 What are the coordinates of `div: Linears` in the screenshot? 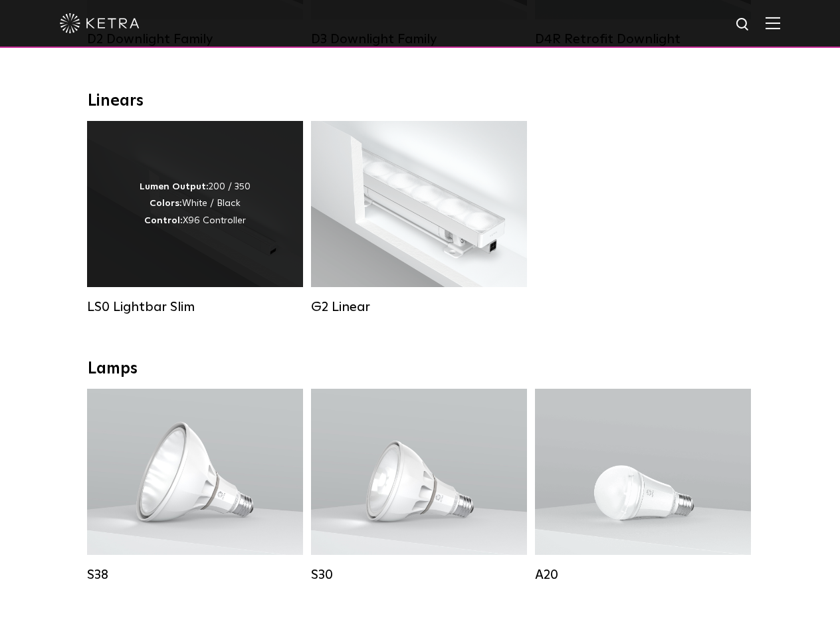 It's located at (420, 101).